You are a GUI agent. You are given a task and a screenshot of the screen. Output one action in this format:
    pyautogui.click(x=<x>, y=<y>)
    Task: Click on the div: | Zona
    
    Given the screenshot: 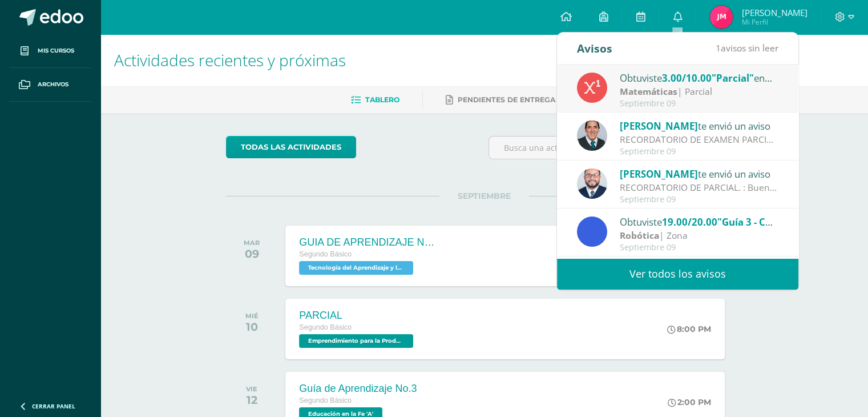 What is the action you would take?
    pyautogui.click(x=699, y=235)
    